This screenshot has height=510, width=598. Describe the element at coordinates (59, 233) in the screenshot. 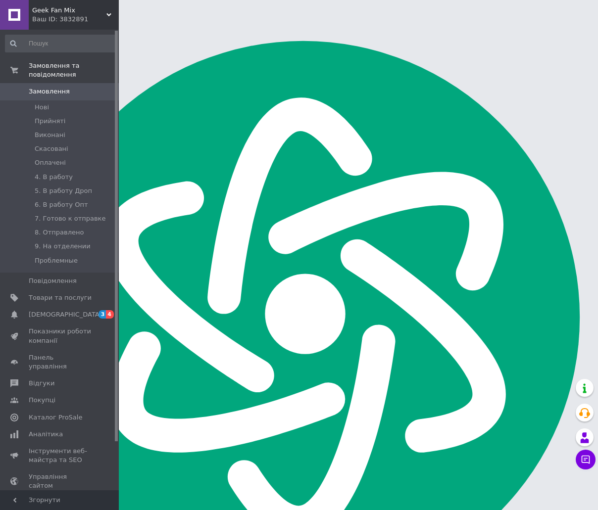

I see `span: 8. Отправлено` at that location.